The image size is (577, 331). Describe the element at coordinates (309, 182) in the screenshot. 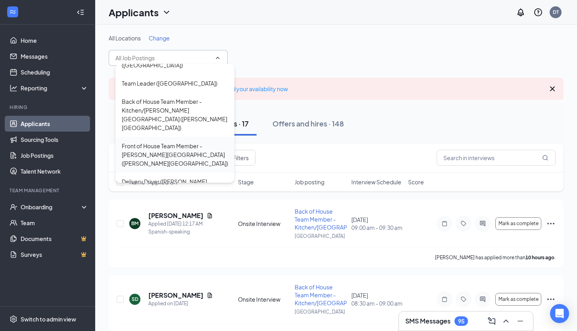

I see `span: Job posting` at that location.